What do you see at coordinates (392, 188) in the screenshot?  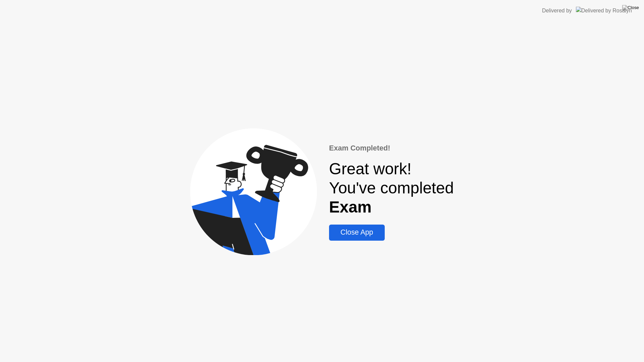 I see `div: Great work! You've completed` at bounding box center [392, 188].